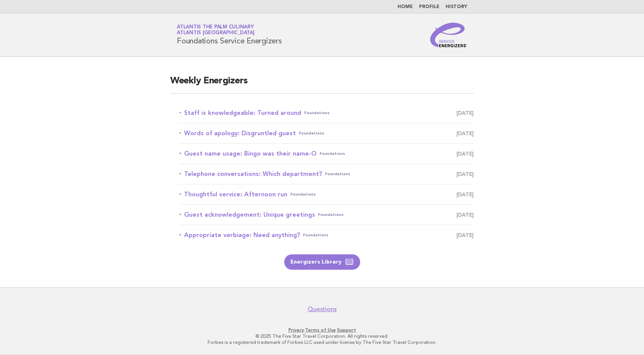 Image resolution: width=644 pixels, height=355 pixels. I want to click on a: Profile, so click(429, 6).